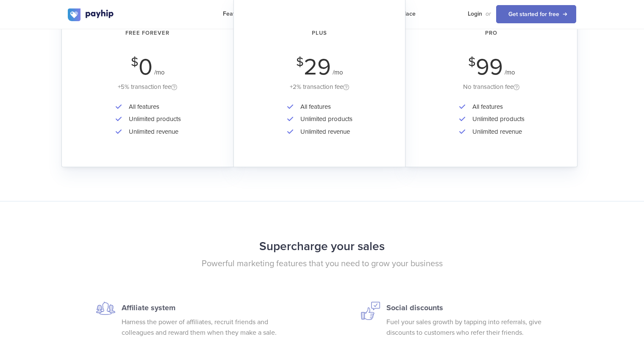 Image resolution: width=644 pixels, height=350 pixels. Describe the element at coordinates (322, 247) in the screenshot. I see `h2: Supercharge your sales` at that location.